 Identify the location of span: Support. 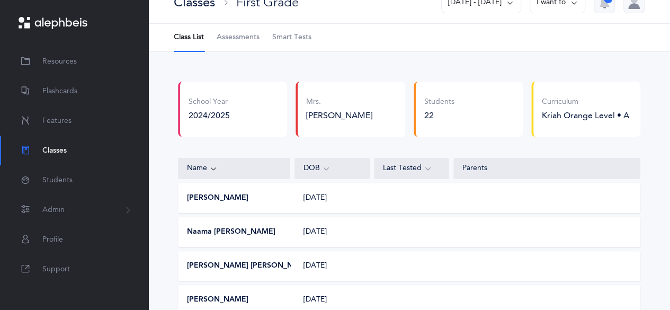
(56, 269).